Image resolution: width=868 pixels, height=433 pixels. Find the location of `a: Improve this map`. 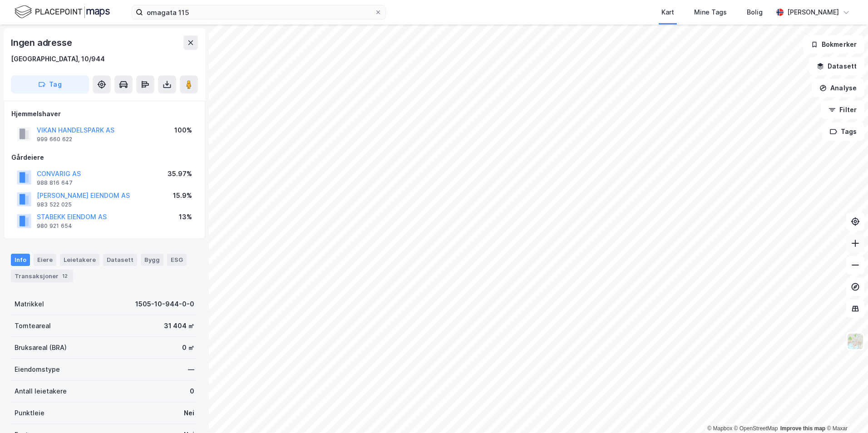

a: Improve this map is located at coordinates (803, 428).